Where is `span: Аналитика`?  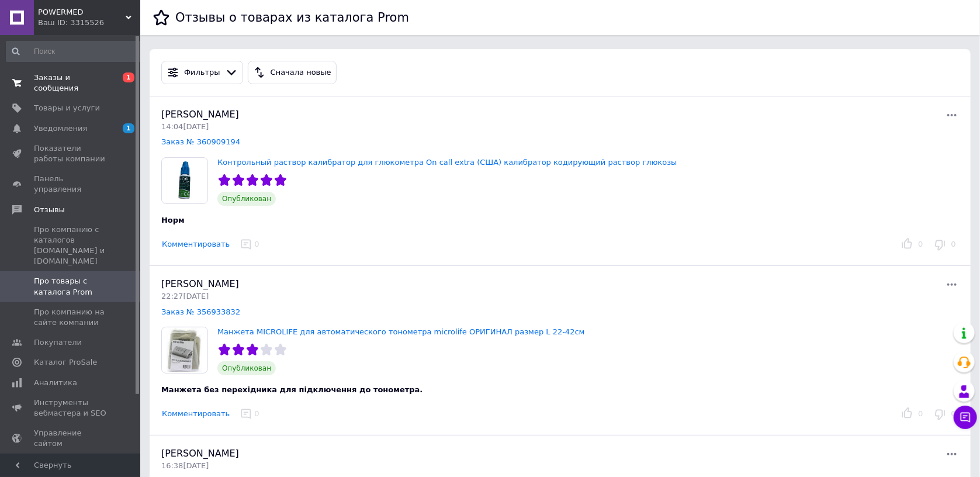
span: Аналитика is located at coordinates (56, 383).